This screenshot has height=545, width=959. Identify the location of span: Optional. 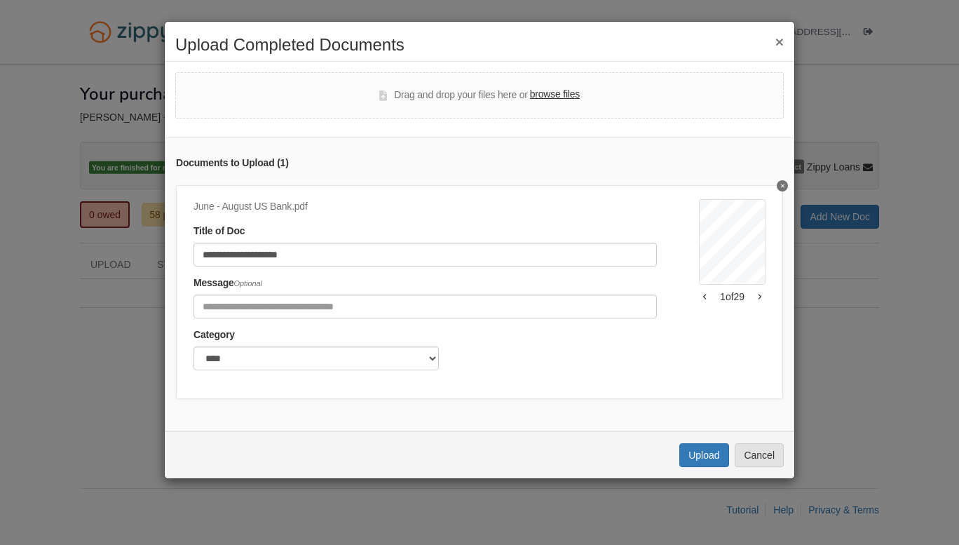
(248, 283).